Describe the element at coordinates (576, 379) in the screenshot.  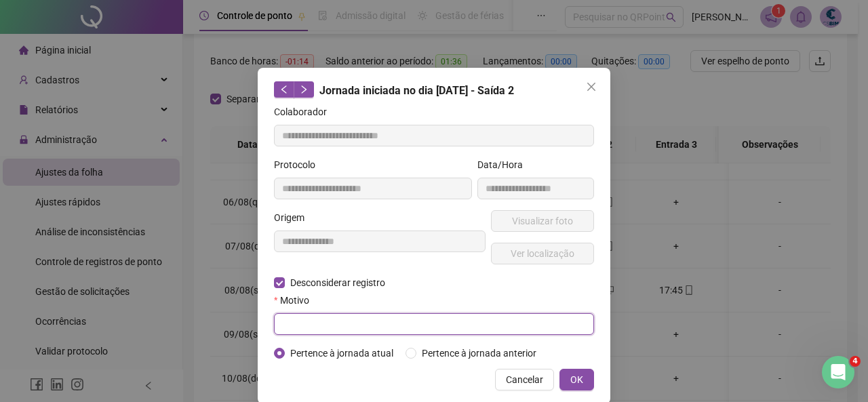
I see `span: OK` at that location.